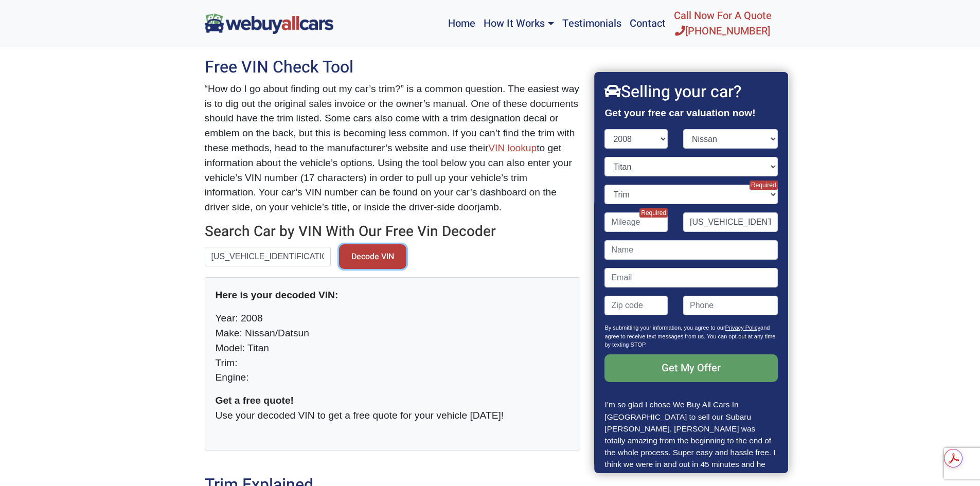  I want to click on input: Get My Offer, so click(691, 368).